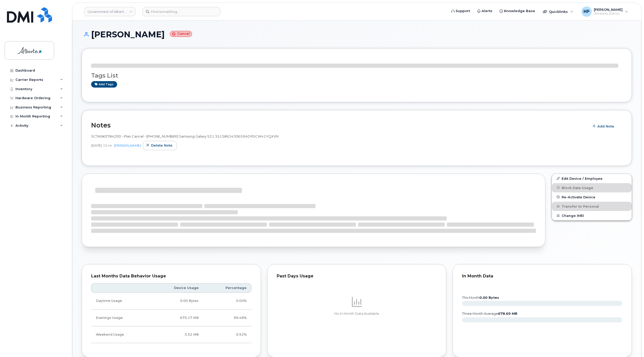  Describe the element at coordinates (508, 313) in the screenshot. I see `tspan: 678.69 MB` at that location.